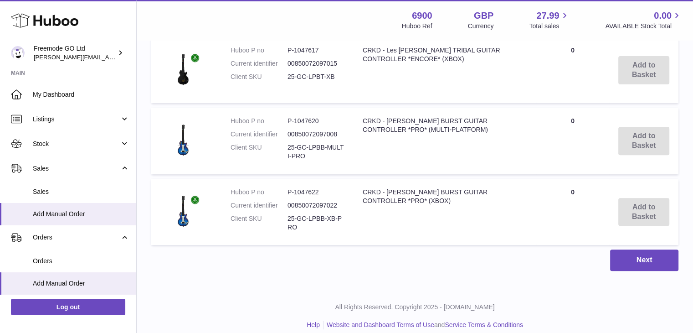  Describe the element at coordinates (316, 63) in the screenshot. I see `dd: 00850072097015` at that location.